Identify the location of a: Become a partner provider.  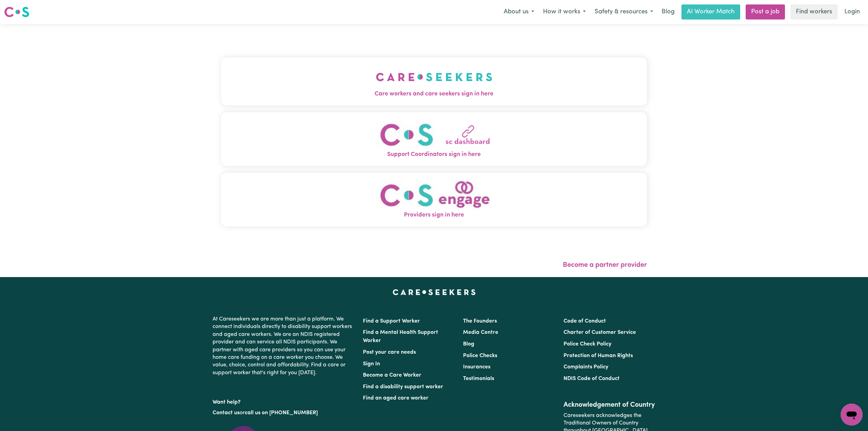
(605, 265).